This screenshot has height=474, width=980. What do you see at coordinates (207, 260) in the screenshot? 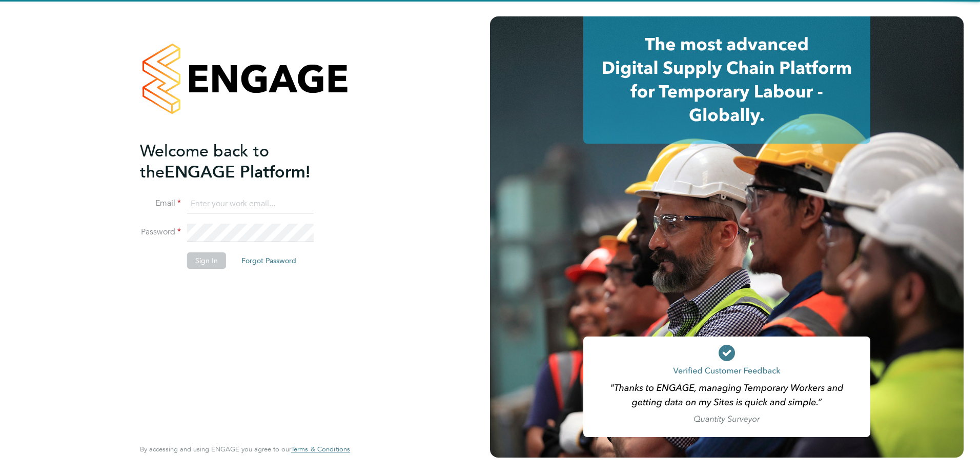
I see `button: Sign In` at bounding box center [207, 260].